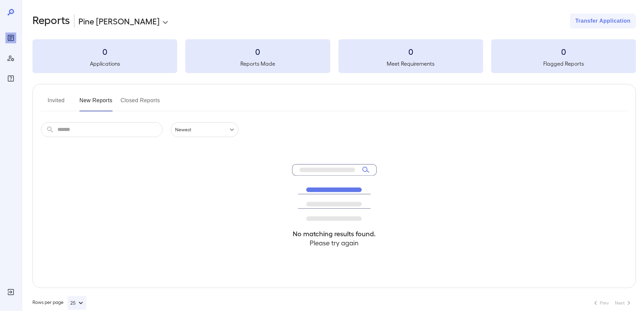  What do you see at coordinates (96, 103) in the screenshot?
I see `button: New Reports` at bounding box center [96, 103].